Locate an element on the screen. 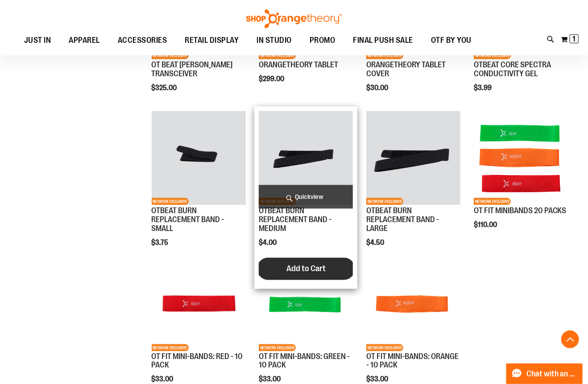 Image resolution: width=588 pixels, height=384 pixels. span: $3.75 is located at coordinates (161, 242).